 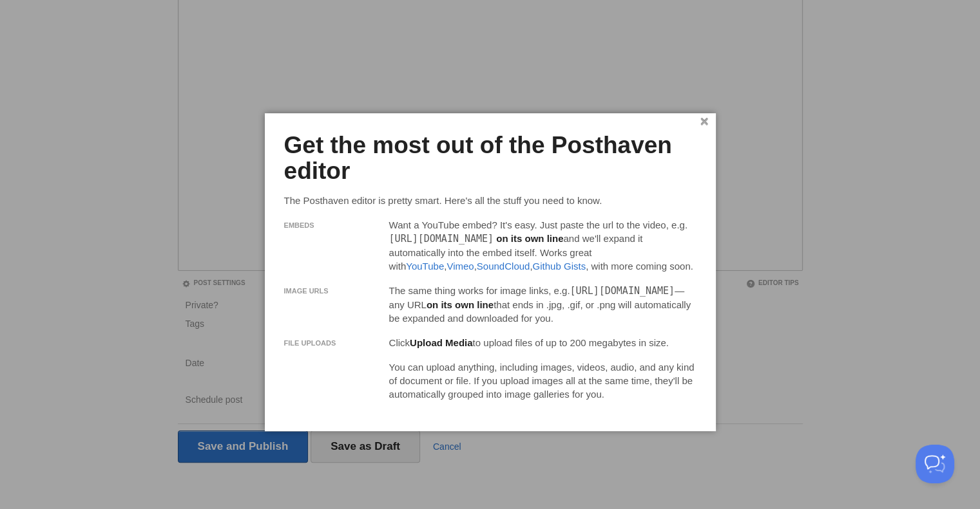 I want to click on p: Want a YouTube embed? It's easy. Just paste the url to the video, e.g. and we'll expand it automa..., so click(x=542, y=245).